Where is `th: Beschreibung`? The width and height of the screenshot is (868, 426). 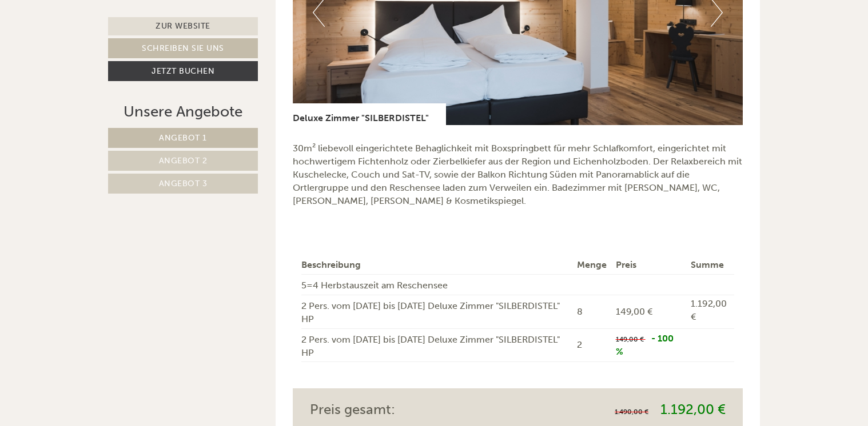
th: Beschreibung is located at coordinates (437, 265).